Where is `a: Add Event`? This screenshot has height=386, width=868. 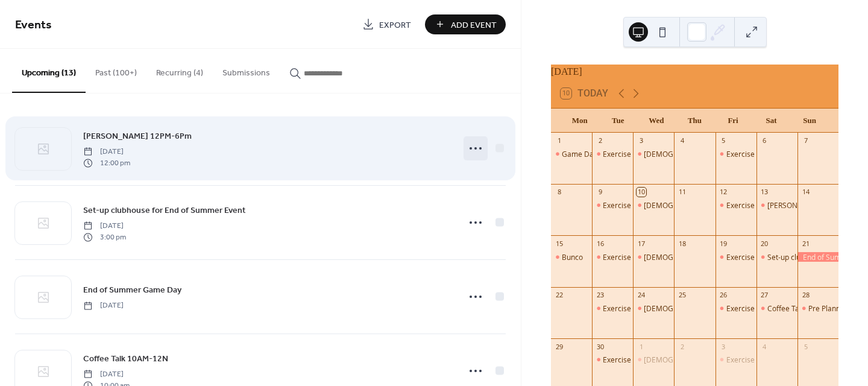 a: Add Event is located at coordinates (465, 24).